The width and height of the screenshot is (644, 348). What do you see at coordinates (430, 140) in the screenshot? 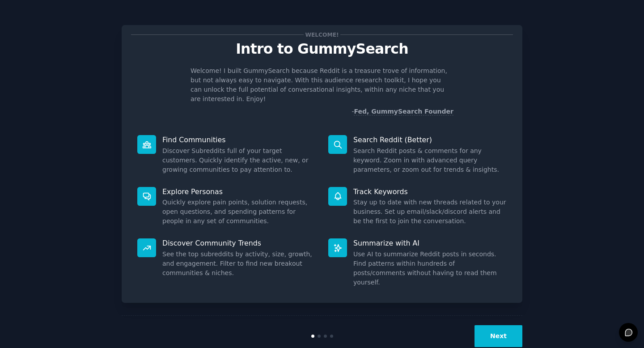
I see `p: Search Reddit (Better)` at bounding box center [430, 140].